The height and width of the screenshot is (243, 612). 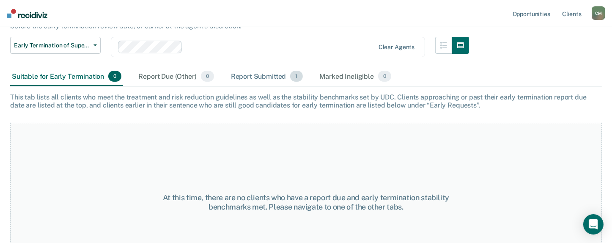 I want to click on button: Early Termination of Supervision, so click(x=55, y=45).